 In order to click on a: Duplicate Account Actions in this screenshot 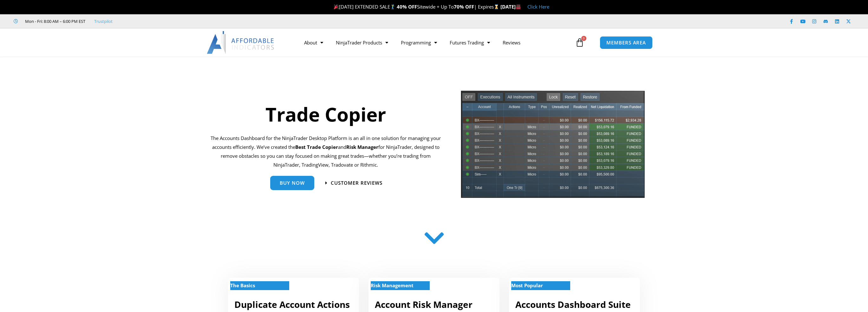, I will do `click(292, 304)`.